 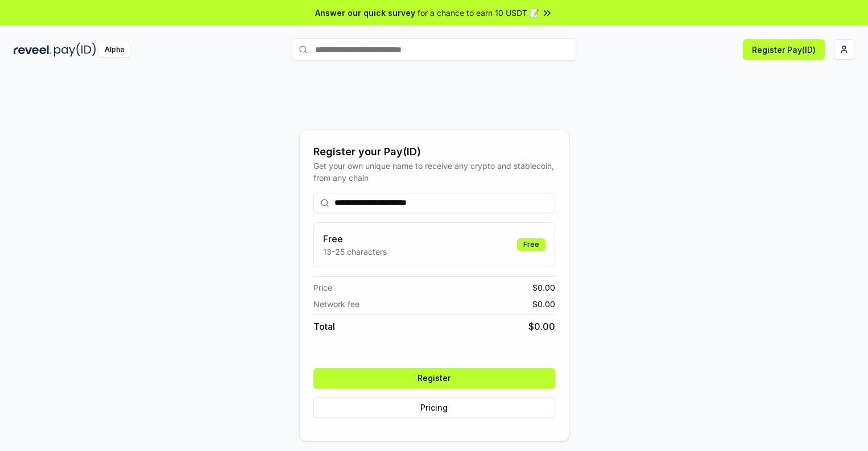 What do you see at coordinates (531, 245) in the screenshot?
I see `div: Free` at bounding box center [531, 245].